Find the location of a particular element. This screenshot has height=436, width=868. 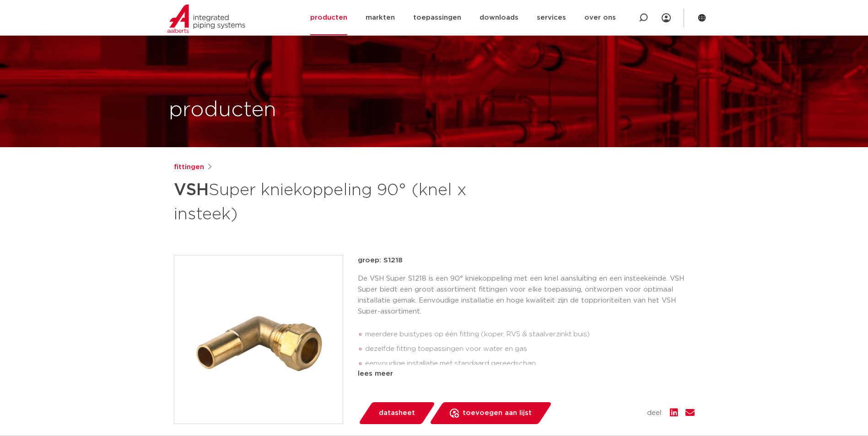

a: datasheet is located at coordinates (397, 414).